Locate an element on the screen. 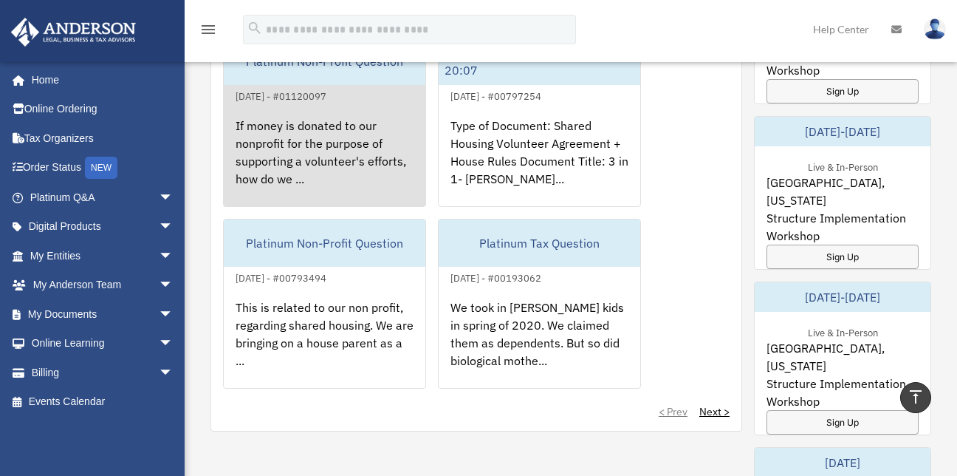 The image size is (957, 476). div: Type of Document: Shared Housing Volunteer Agreement + House Rules Document Title: 3 in 1- [PERSO... is located at coordinates (539, 162).